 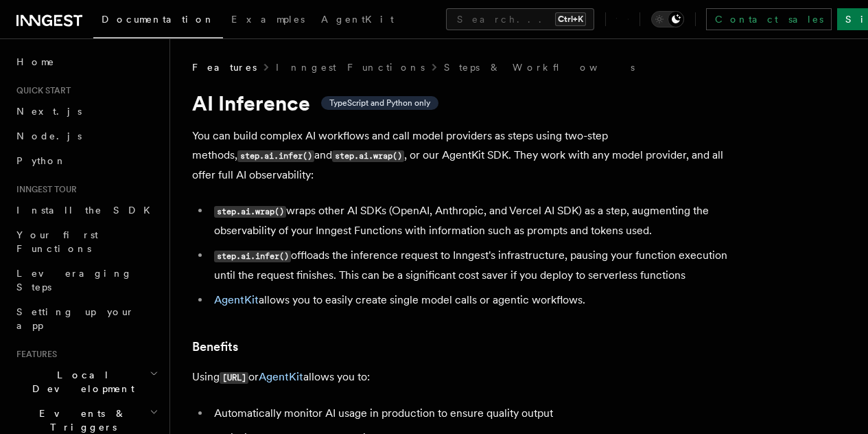 What do you see at coordinates (467, 103) in the screenshot?
I see `h1: AI Inference` at bounding box center [467, 103].